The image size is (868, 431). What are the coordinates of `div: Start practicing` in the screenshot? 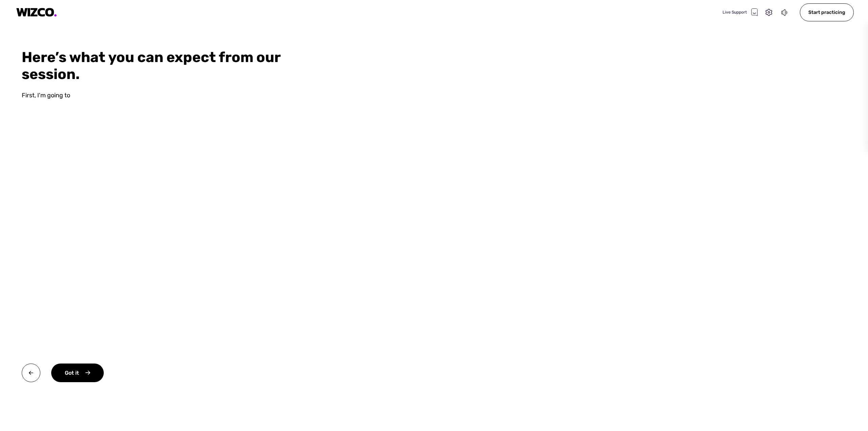 It's located at (827, 12).